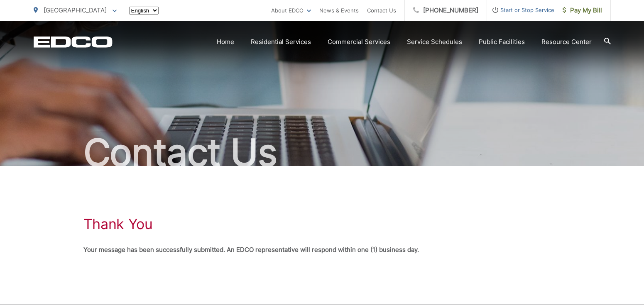 The height and width of the screenshot is (305, 644). I want to click on a: Public Facilities, so click(502, 42).